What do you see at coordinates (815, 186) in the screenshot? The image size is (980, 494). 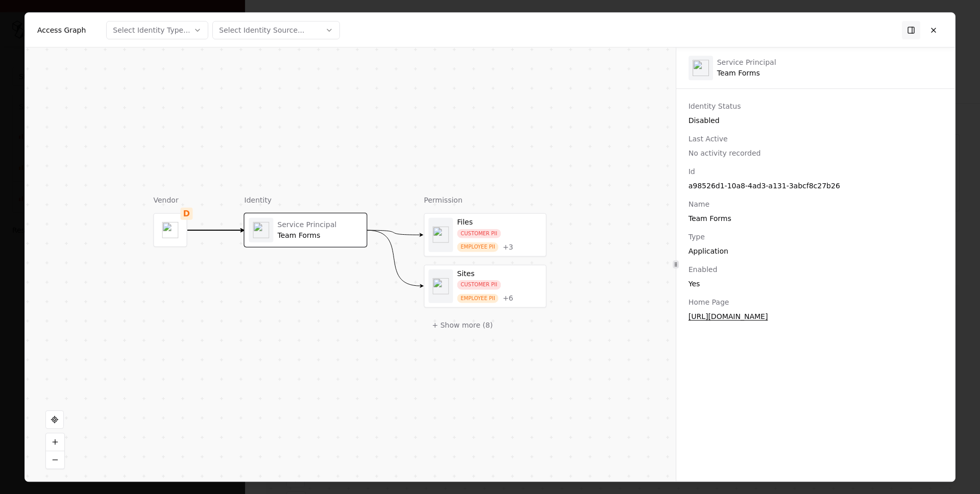 I see `div: a98526d1-10a8-4ad3-a131-3abcf8c27b26` at bounding box center [815, 186].